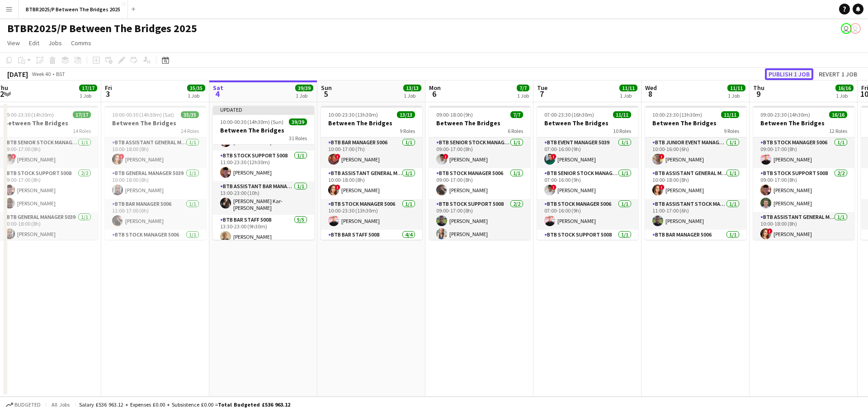 This screenshot has width=868, height=412. Describe the element at coordinates (542, 88) in the screenshot. I see `span: Tue` at that location.